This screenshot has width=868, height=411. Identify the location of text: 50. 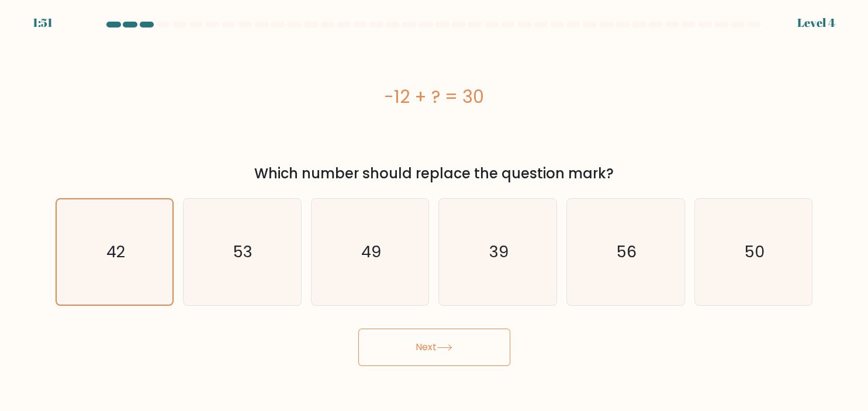
(754, 251).